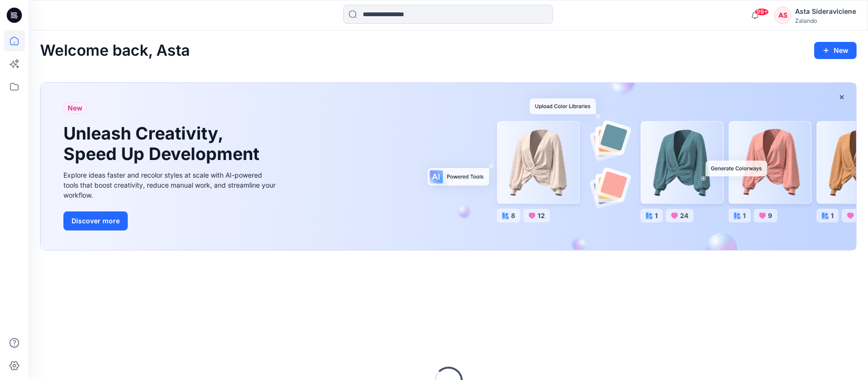  Describe the element at coordinates (783, 15) in the screenshot. I see `div: AS` at that location.